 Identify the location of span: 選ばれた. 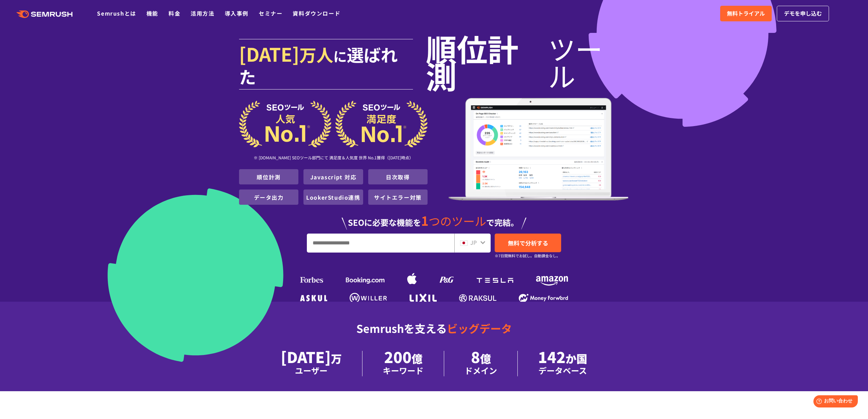
(318, 65).